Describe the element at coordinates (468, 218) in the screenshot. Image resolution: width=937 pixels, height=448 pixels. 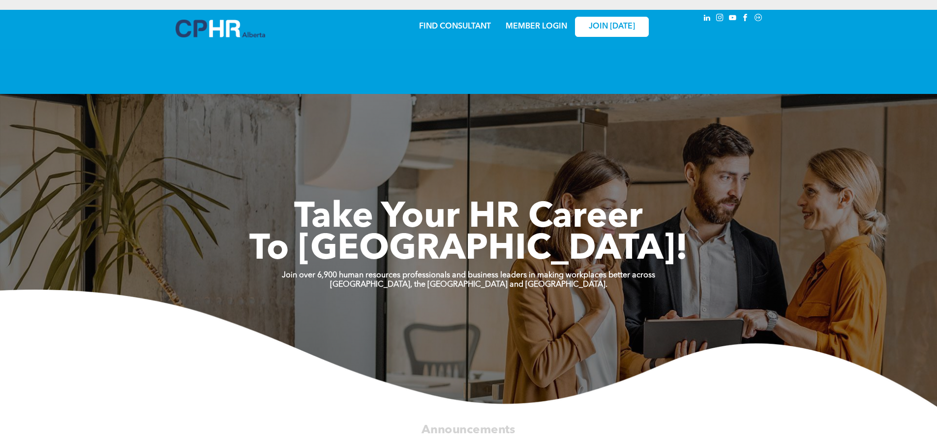
I see `span: Take Your HR Career` at that location.